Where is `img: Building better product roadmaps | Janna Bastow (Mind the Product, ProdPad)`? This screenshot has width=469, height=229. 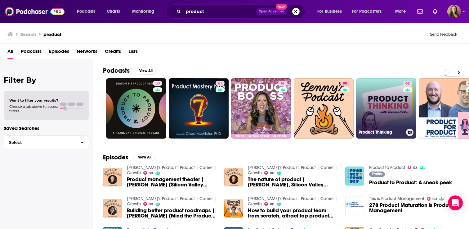
img: Building better product roadmaps | Janna Bastow (Mind the Product, ProdPad) is located at coordinates (112, 208).